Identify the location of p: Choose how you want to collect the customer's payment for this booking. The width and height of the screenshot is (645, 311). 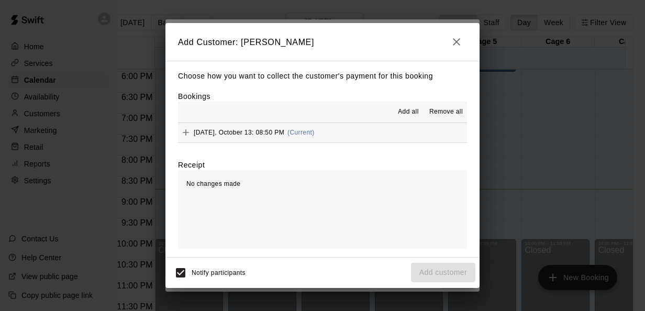
(323, 76).